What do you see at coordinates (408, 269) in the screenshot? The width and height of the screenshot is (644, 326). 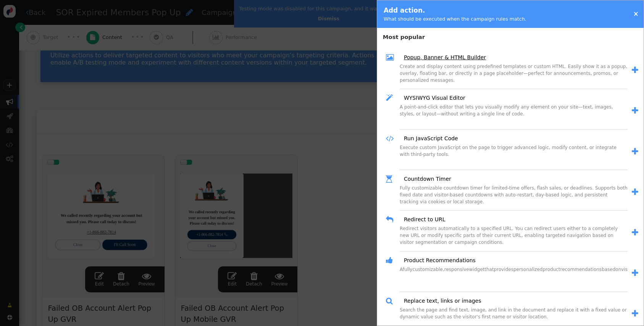 I see `span: fully` at bounding box center [408, 269].